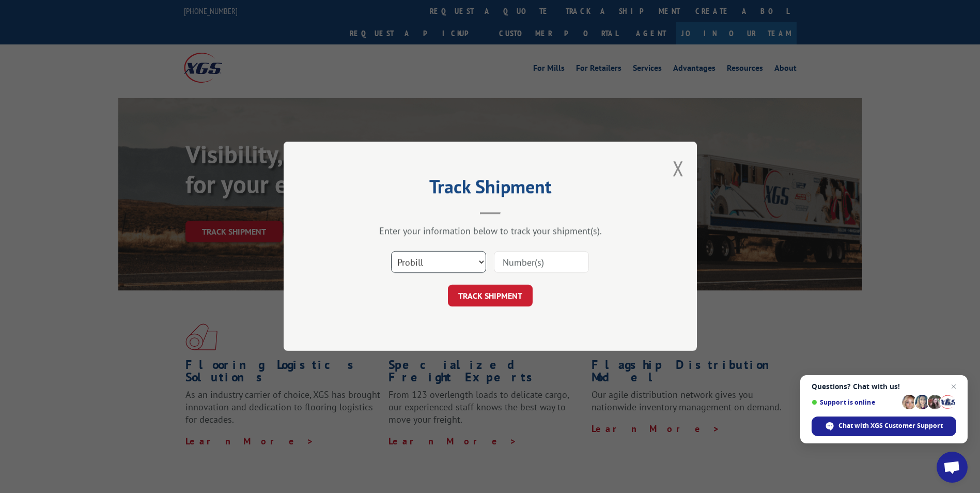  Describe the element at coordinates (490, 189) in the screenshot. I see `h2: Track Shipment` at that location.